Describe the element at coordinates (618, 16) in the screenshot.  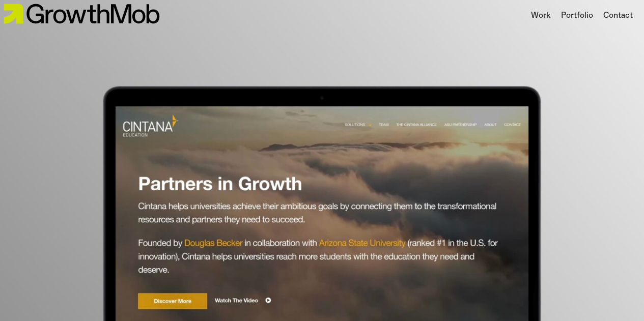
I see `div: Contact` at that location.